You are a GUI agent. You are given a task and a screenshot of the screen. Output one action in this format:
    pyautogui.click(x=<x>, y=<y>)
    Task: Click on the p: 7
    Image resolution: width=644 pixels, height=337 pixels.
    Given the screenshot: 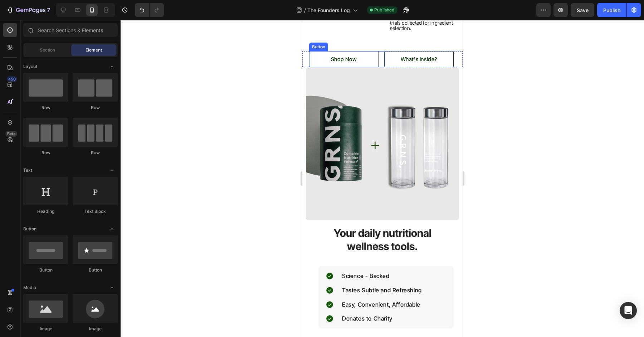 What is the action you would take?
    pyautogui.click(x=48, y=10)
    